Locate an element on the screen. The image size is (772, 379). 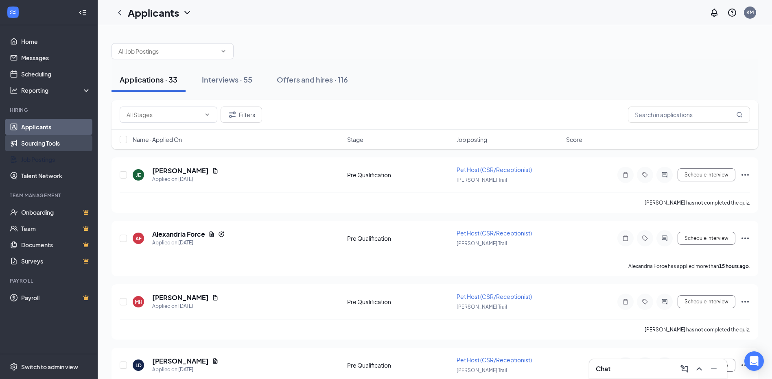
svg: MagnifyingGlass is located at coordinates (739, 115).